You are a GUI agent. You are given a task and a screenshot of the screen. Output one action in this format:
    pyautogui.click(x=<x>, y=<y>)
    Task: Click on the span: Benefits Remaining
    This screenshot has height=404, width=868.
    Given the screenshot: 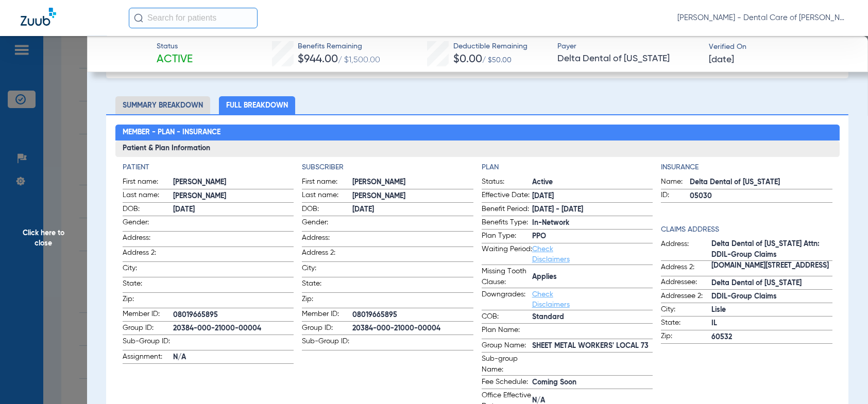 What is the action you would take?
    pyautogui.click(x=339, y=46)
    